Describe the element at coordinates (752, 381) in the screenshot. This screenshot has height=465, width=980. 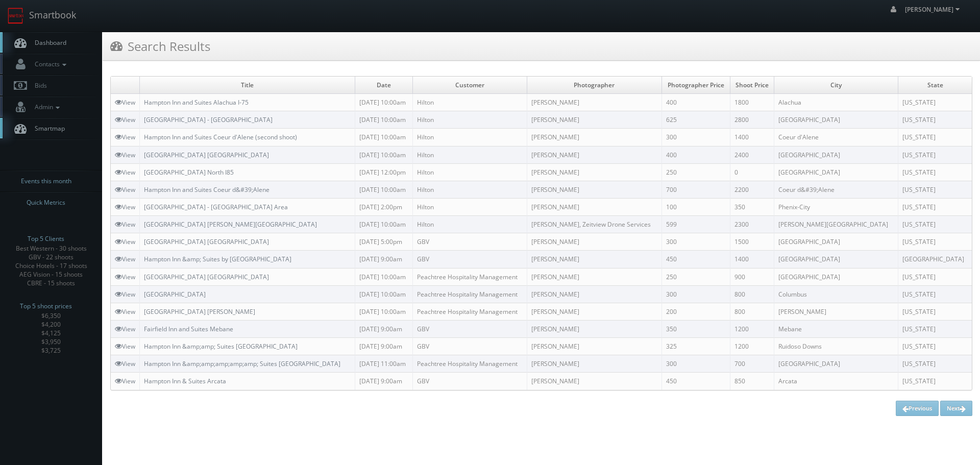
I see `td: 850` at that location.